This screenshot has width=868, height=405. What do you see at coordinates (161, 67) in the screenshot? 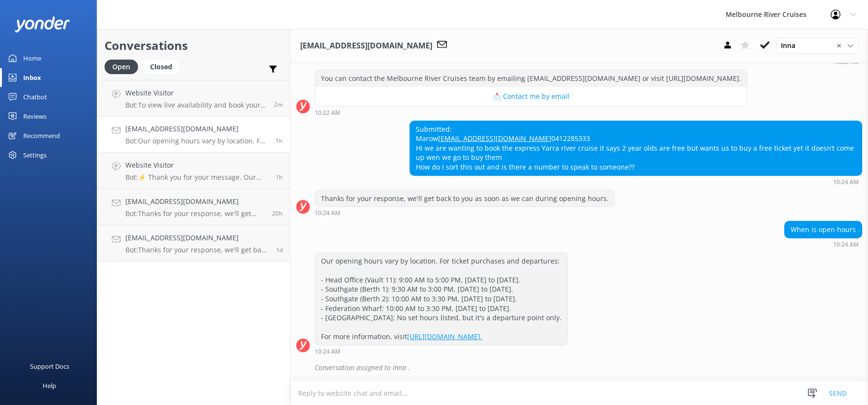
I see `div: Closed` at bounding box center [161, 67].